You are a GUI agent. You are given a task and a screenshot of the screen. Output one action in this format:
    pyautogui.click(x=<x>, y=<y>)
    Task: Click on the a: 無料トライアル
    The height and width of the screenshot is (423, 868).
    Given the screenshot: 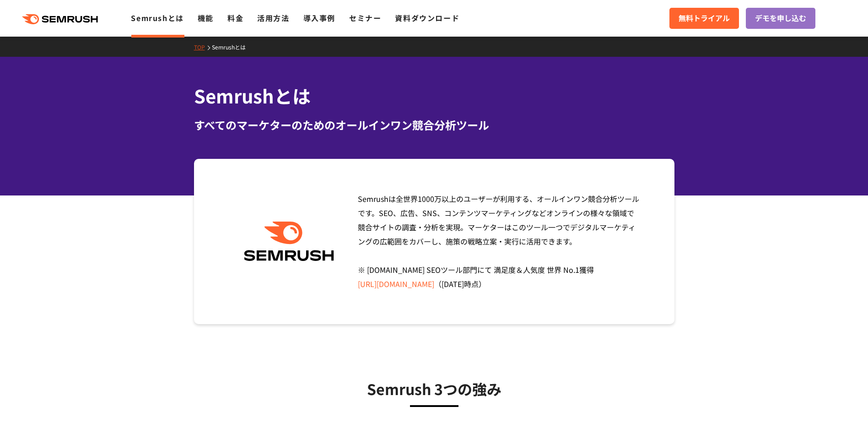 What is the action you would take?
    pyautogui.click(x=704, y=18)
    